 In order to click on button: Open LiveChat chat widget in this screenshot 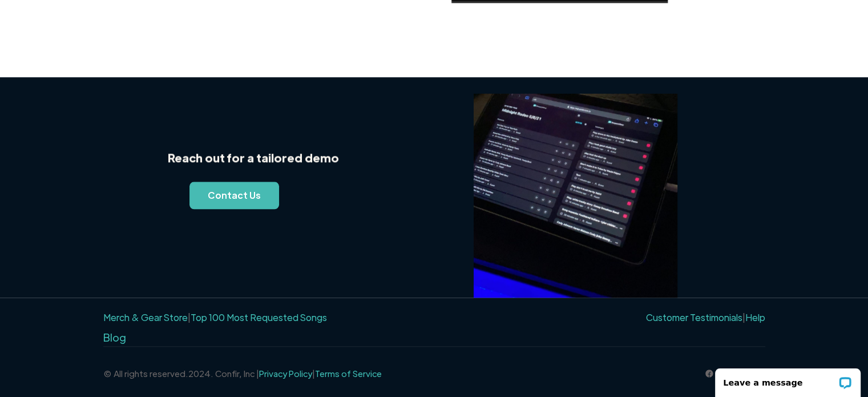, I will do `click(138, 22)`.